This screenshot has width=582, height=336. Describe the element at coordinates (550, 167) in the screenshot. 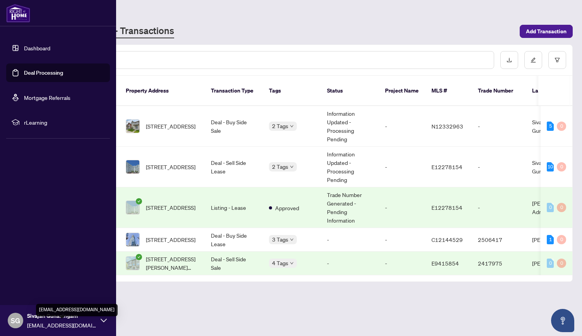

I see `div: 10` at that location.